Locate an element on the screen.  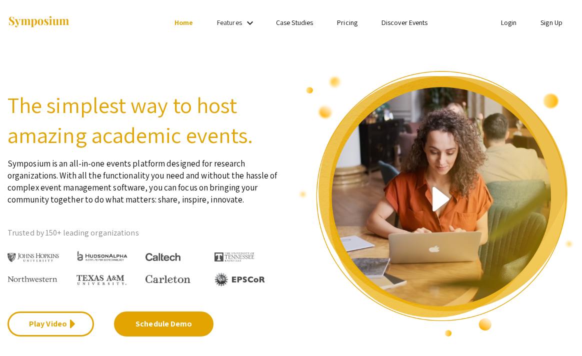
a: Sign Up is located at coordinates (551, 22).